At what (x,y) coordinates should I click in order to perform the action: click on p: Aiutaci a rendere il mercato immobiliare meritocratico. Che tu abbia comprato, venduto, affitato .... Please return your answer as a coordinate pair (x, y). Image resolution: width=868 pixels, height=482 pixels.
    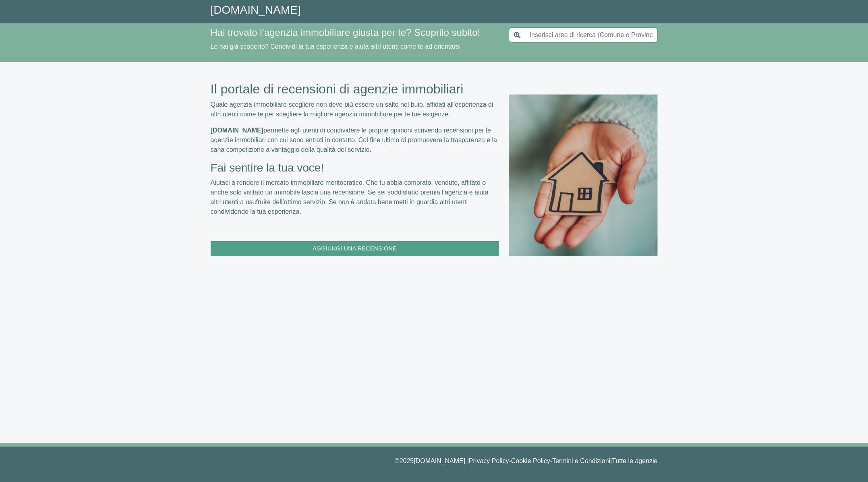
    Looking at the image, I should click on (355, 198).